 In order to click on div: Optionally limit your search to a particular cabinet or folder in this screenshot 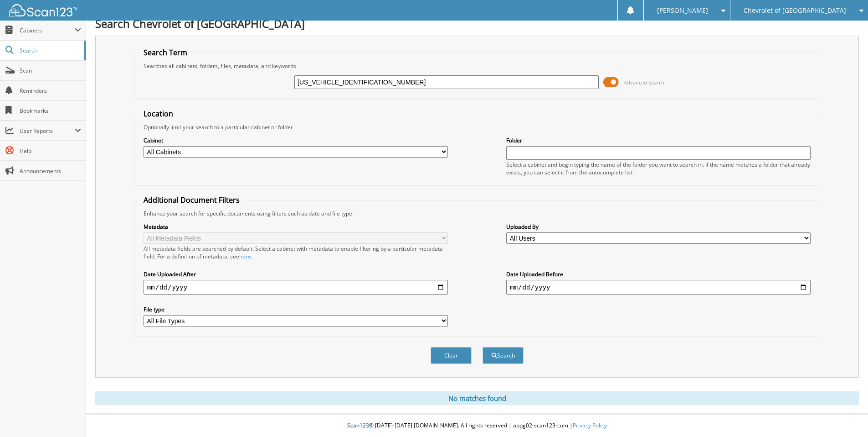, I will do `click(477, 127)`.